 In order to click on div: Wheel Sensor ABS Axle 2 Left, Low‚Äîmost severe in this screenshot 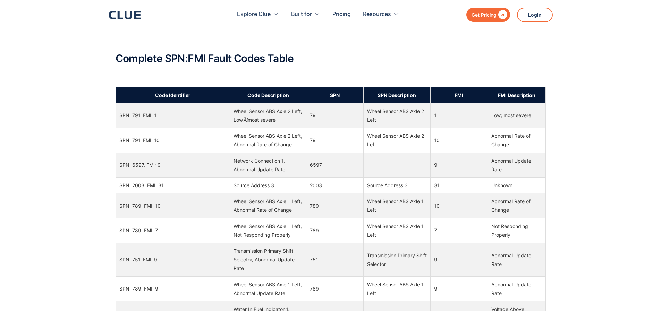, I will do `click(268, 116)`.